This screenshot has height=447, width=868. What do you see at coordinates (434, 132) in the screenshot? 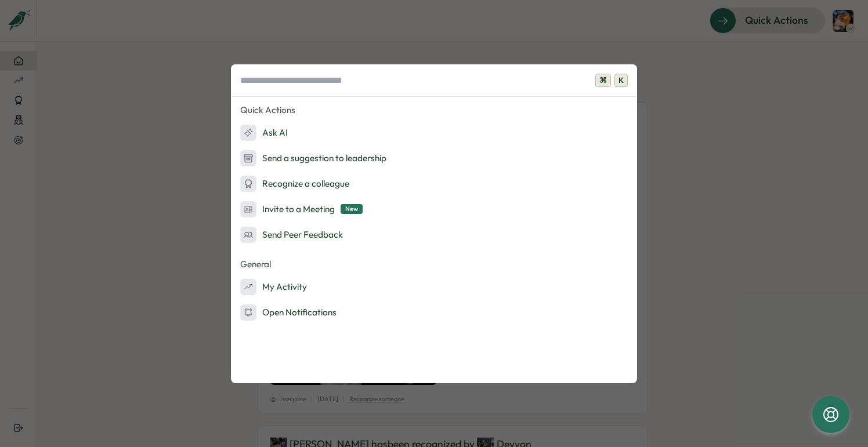
I see `button: Ask AI` at bounding box center [434, 132].